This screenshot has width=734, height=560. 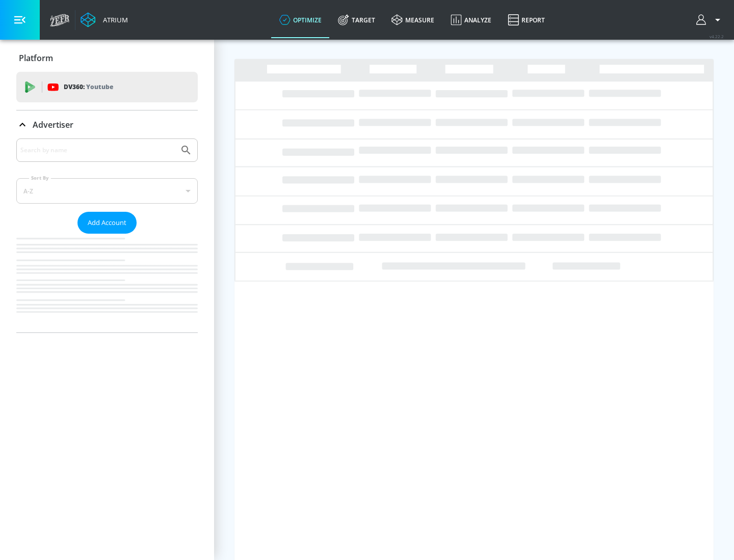 What do you see at coordinates (97, 150) in the screenshot?
I see `input: Search by name` at bounding box center [97, 150].